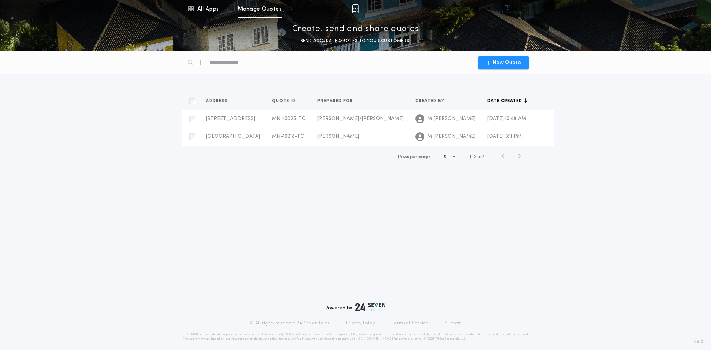 The width and height of the screenshot is (711, 350). What do you see at coordinates (433, 101) in the screenshot?
I see `button: Created by` at bounding box center [433, 101].